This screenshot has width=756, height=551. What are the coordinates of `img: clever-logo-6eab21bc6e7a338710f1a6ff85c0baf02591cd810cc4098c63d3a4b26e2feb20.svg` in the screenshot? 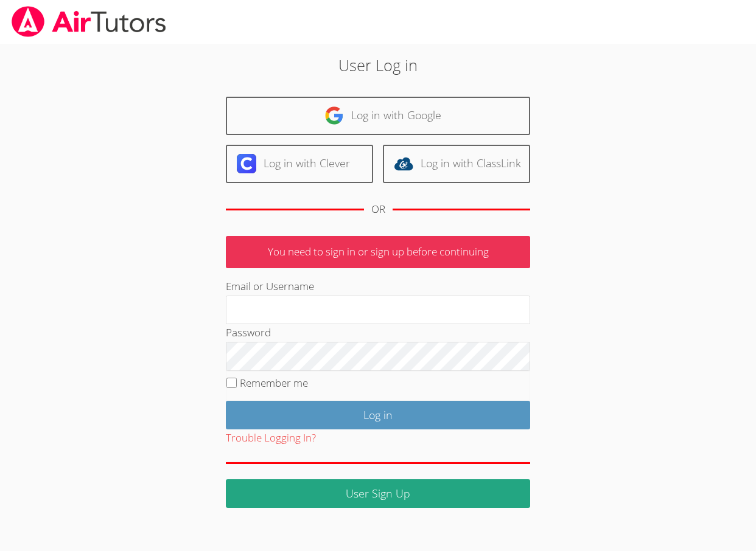 It's located at (246, 164).